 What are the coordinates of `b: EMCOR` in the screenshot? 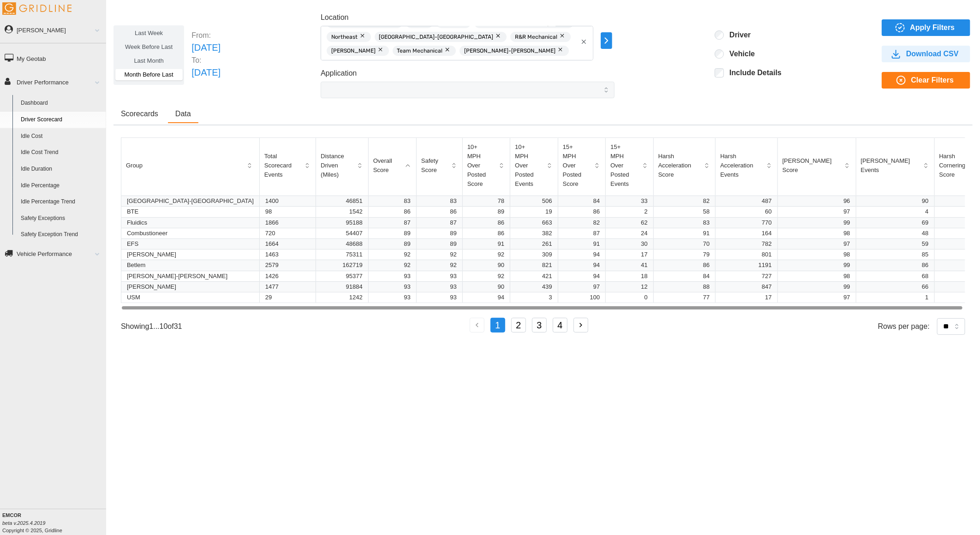 It's located at (11, 515).